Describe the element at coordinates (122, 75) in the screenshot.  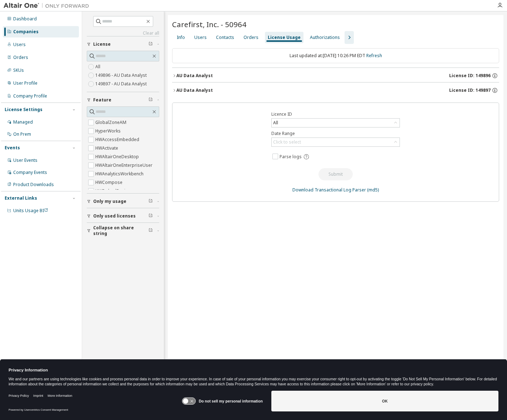
I see `label: 149896 - AU Data Analyst` at that location.